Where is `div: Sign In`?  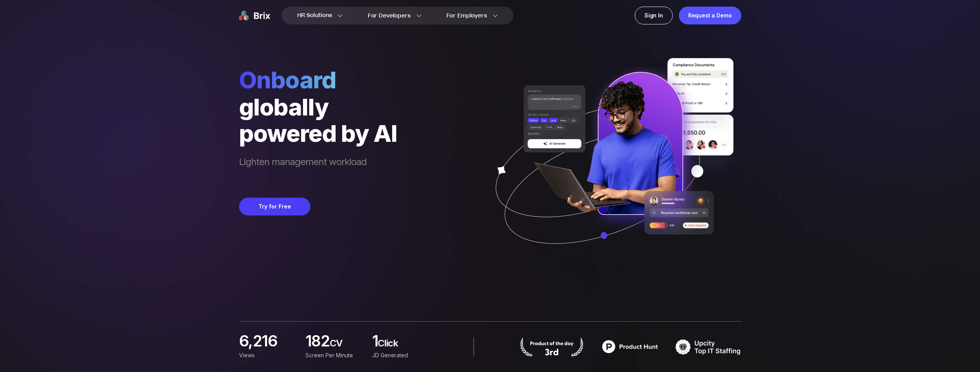
div: Sign In is located at coordinates (654, 15).